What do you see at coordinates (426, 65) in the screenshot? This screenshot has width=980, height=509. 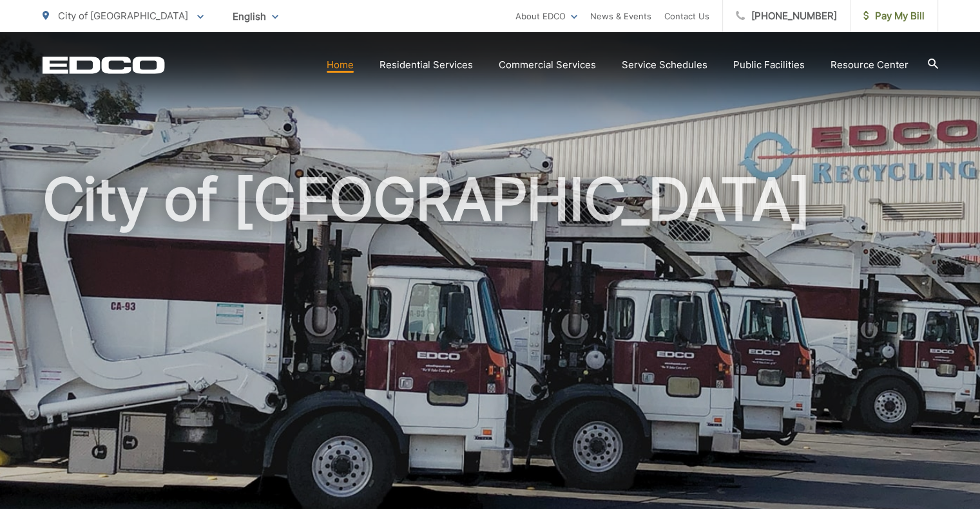 I see `a: Residential Services` at bounding box center [426, 65].